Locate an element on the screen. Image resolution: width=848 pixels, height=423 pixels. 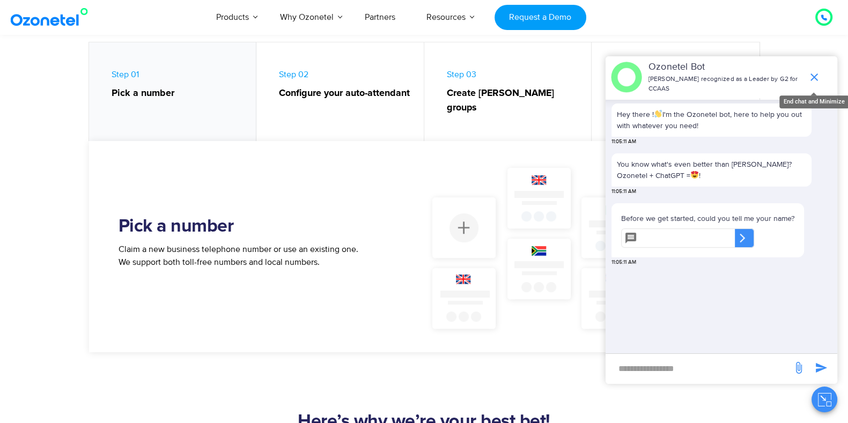
img: header is located at coordinates (626, 77).